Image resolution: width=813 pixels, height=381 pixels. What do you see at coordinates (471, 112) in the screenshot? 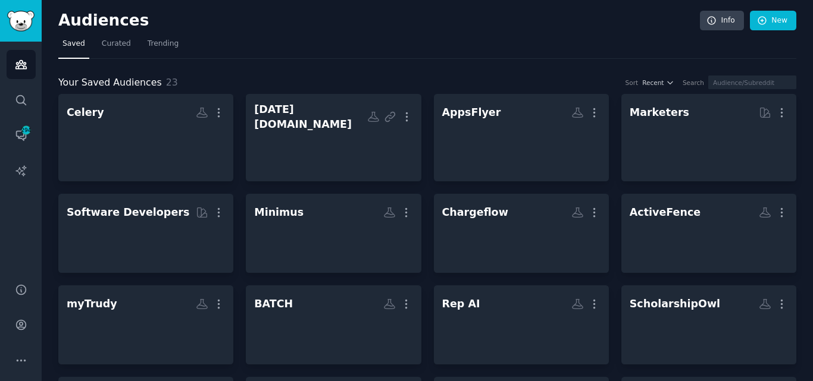
I see `div: AppsFlyer` at bounding box center [471, 112].